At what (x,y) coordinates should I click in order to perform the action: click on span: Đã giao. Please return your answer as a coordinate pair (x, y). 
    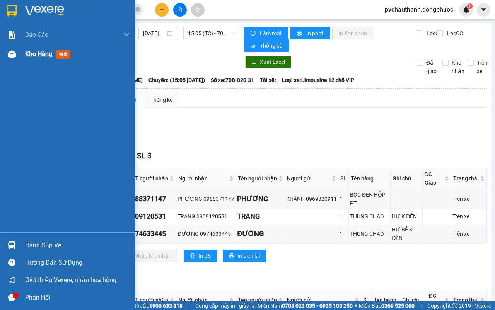
    Looking at the image, I should click on (431, 67).